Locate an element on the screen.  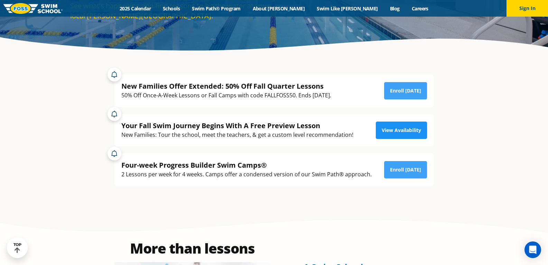
div: Four-week Progress Builder Swim Camps® is located at coordinates (247, 165).